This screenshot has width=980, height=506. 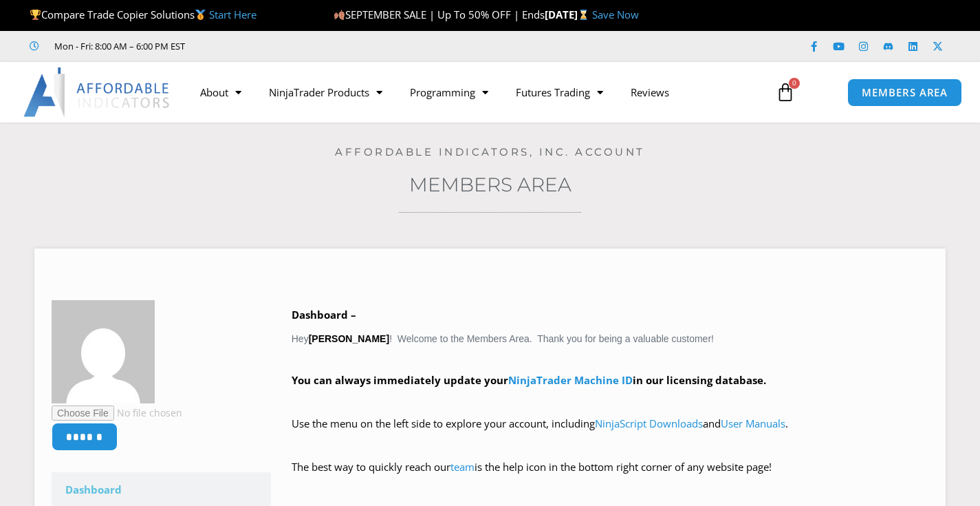 I want to click on span: Compare Trade Copier Solutions, so click(x=143, y=14).